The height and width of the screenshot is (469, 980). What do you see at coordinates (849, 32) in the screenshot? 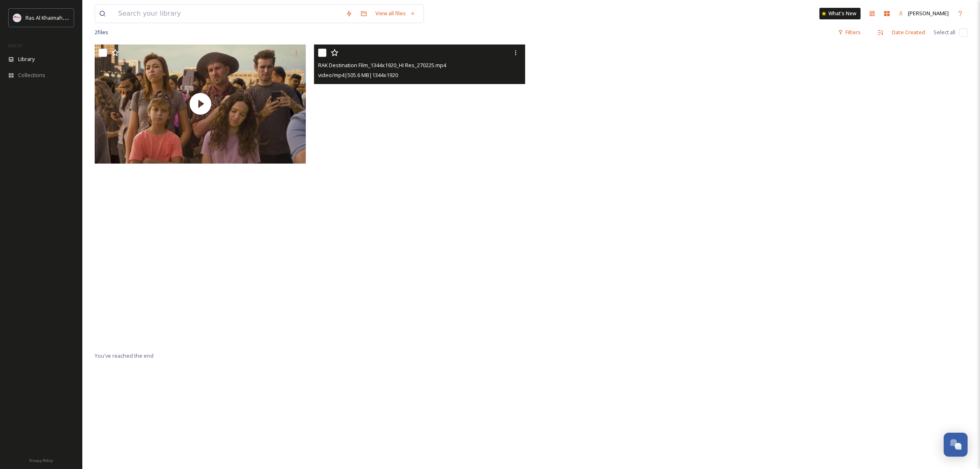
I see `div: Filters` at bounding box center [849, 32].